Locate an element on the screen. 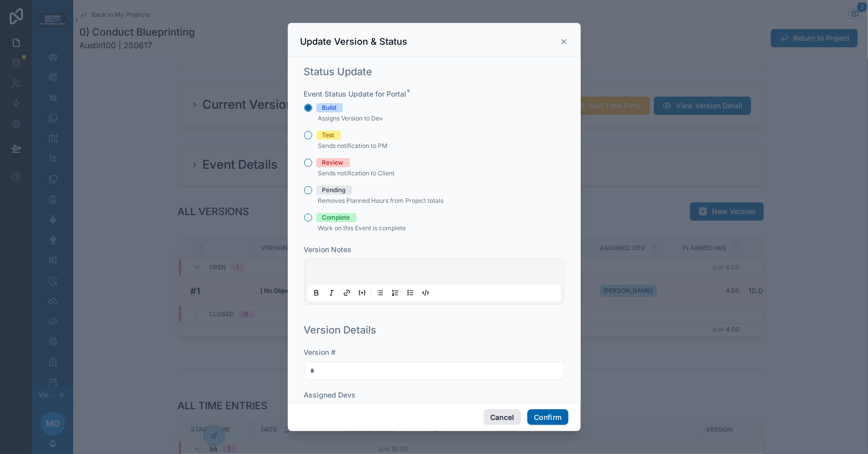 This screenshot has height=454, width=868. span: Sends notification to PM is located at coordinates (353, 145).